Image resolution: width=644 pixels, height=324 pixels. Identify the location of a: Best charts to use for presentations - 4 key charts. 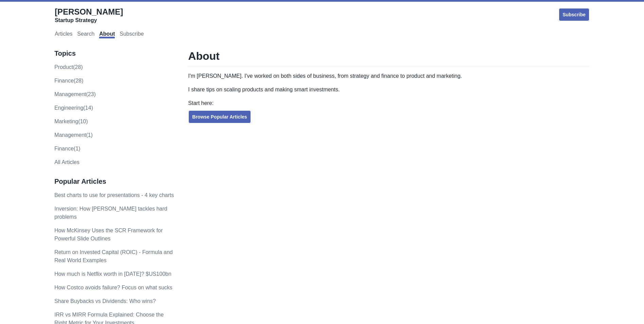
(114, 195).